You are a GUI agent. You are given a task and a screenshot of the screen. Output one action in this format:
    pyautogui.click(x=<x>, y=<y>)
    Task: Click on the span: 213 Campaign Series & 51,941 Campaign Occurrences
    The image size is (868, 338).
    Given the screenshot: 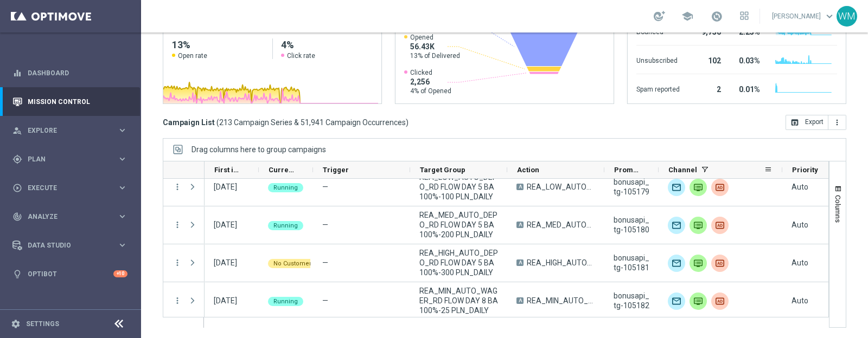 What is the action you would take?
    pyautogui.click(x=312, y=123)
    